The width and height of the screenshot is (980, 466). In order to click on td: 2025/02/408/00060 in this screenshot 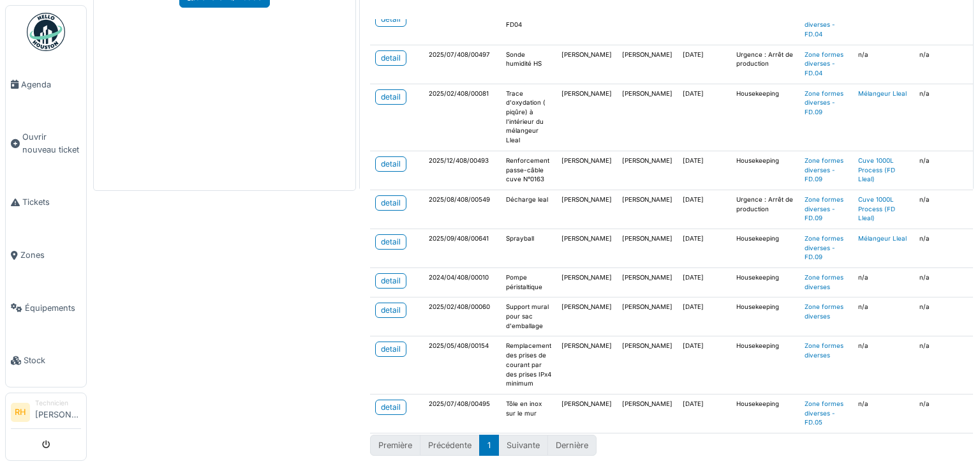, I will do `click(462, 317)`.